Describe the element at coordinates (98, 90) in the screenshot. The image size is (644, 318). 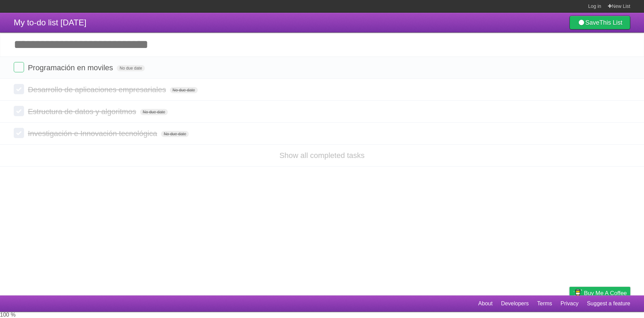
I see `span: Desarrollo de aplicaciones empresariales` at that location.